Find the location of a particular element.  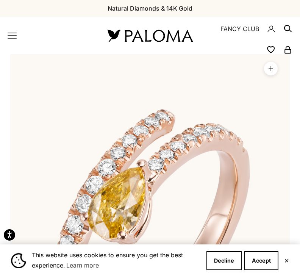

button: Accept is located at coordinates (261, 261).